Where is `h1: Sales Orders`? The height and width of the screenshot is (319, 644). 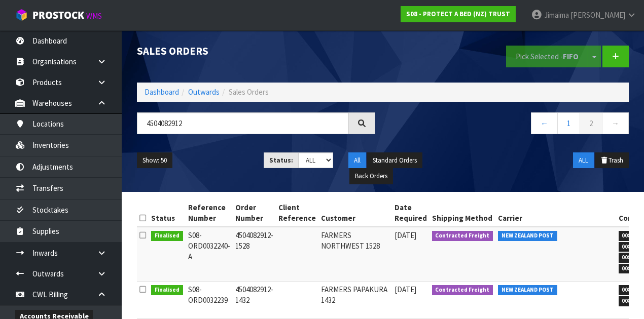
h1: Sales Orders is located at coordinates (256, 51).